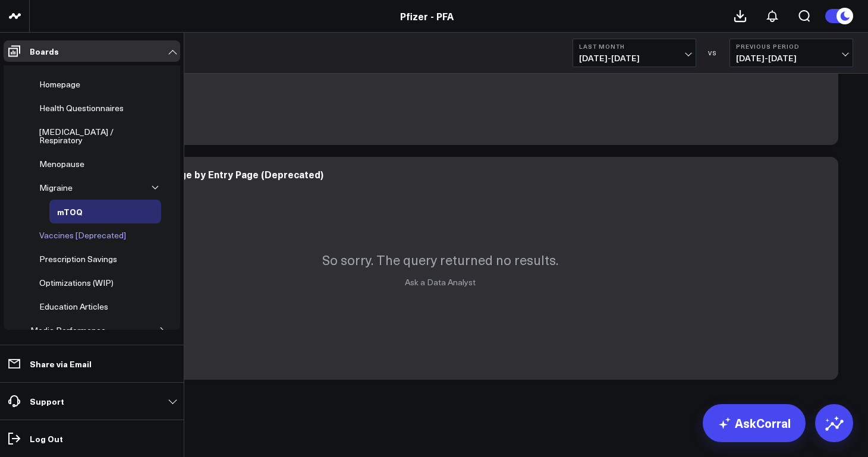  What do you see at coordinates (78, 259) in the screenshot?
I see `a: Prescription Savings` at bounding box center [78, 259].